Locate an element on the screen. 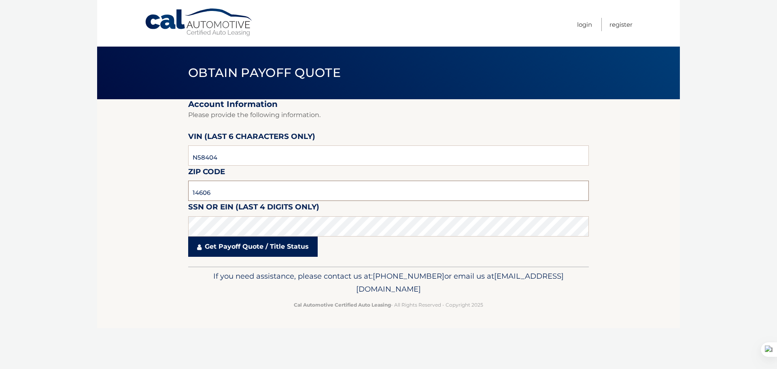  a: Cal Automotive is located at coordinates (199, 22).